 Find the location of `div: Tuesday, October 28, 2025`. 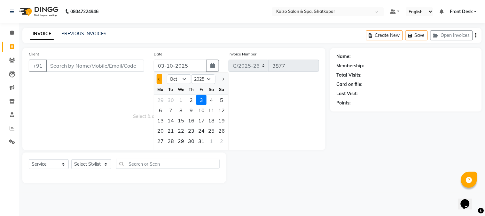

div: Tuesday, October 28, 2025 is located at coordinates (171, 141).